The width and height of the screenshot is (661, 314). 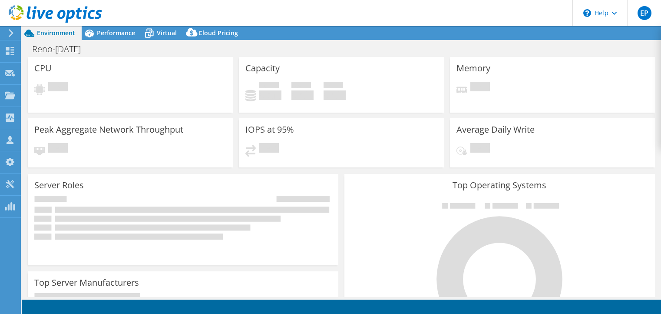 What do you see at coordinates (496, 129) in the screenshot?
I see `h3: Average Daily Write` at bounding box center [496, 129].